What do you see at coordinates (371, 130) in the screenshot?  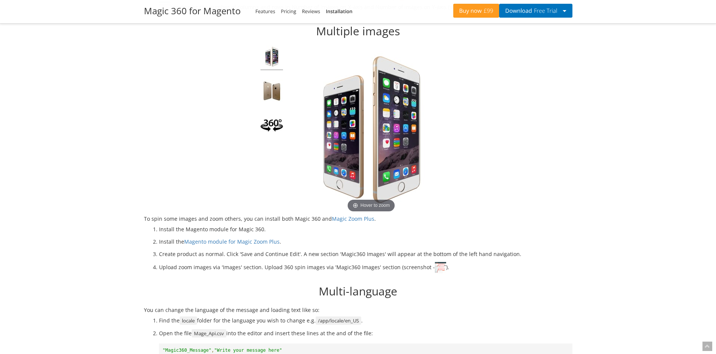 I see `a: Hover to zoom` at bounding box center [371, 130].